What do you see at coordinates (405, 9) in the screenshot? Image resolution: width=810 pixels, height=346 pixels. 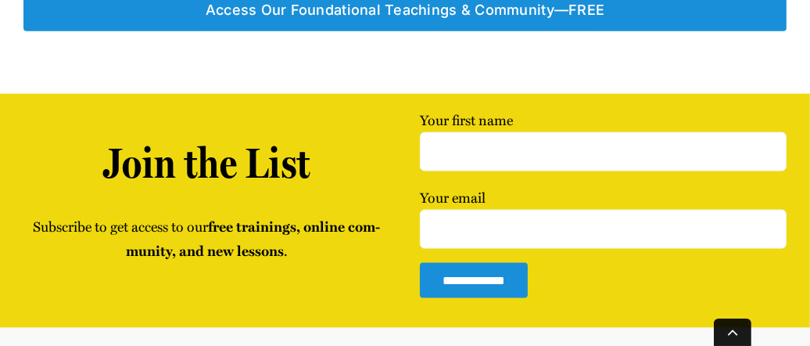 I see `span: Access Our Foun­da­tion­al Teach­ings & Community—FREE` at bounding box center [405, 9].